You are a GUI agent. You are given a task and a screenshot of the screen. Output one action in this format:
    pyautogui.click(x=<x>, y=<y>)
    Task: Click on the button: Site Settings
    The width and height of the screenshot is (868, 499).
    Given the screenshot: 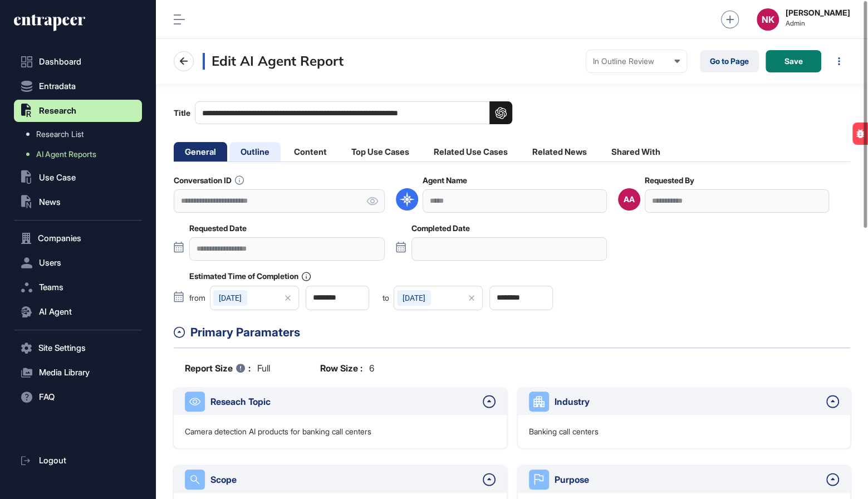 What is the action you would take?
    pyautogui.click(x=78, y=348)
    